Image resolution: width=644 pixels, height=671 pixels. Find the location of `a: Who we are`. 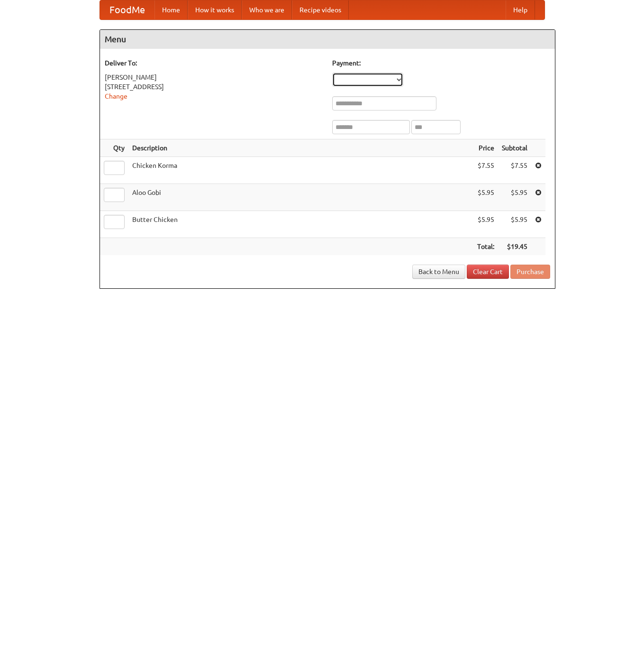

a: Who we are is located at coordinates (267, 10).